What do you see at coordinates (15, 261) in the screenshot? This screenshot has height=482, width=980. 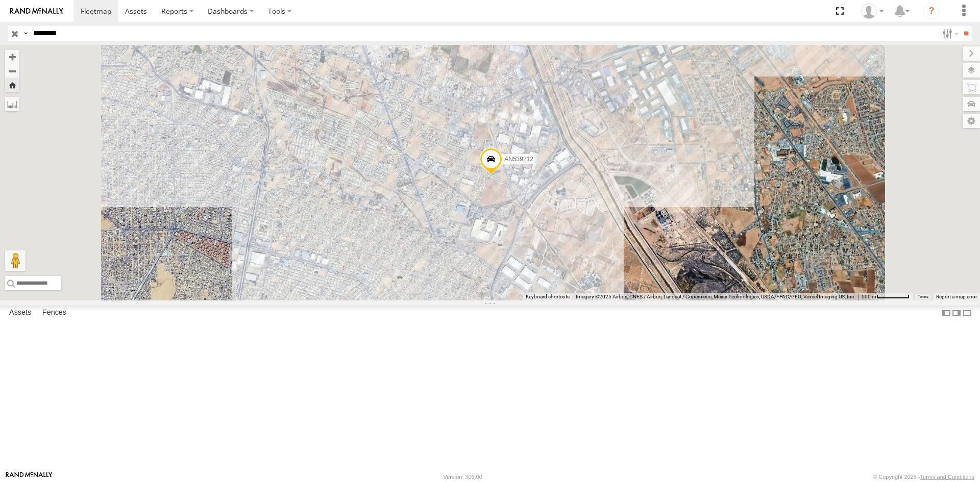 I see `button: Drag Pegman onto the map to open Street View` at bounding box center [15, 261].